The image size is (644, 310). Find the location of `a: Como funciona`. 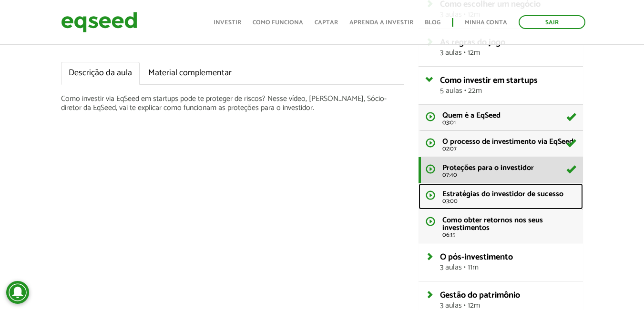

a: Como funciona is located at coordinates (278, 23).